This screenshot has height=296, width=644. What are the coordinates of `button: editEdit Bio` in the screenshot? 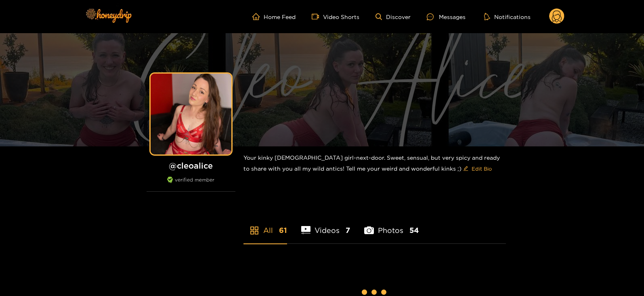 It's located at (477, 169).